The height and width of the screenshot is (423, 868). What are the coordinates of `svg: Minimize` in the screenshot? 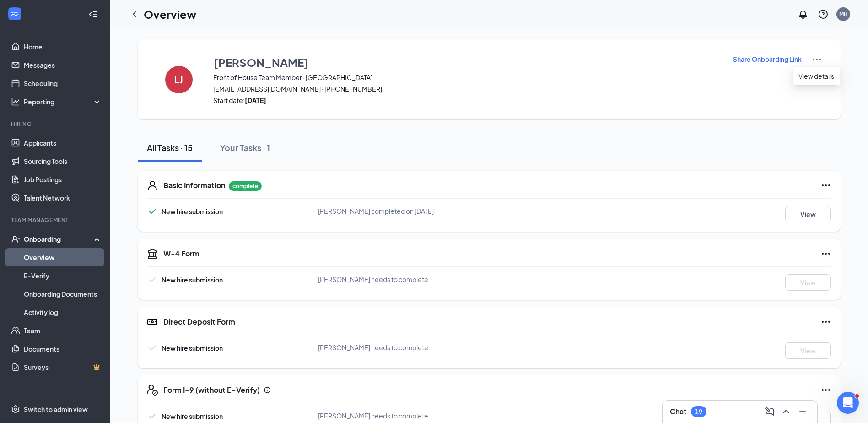 It's located at (803, 412).